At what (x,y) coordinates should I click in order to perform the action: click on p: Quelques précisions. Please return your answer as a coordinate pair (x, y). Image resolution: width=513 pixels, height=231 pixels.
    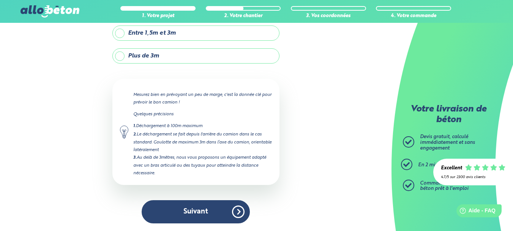
    Looking at the image, I should click on (203, 114).